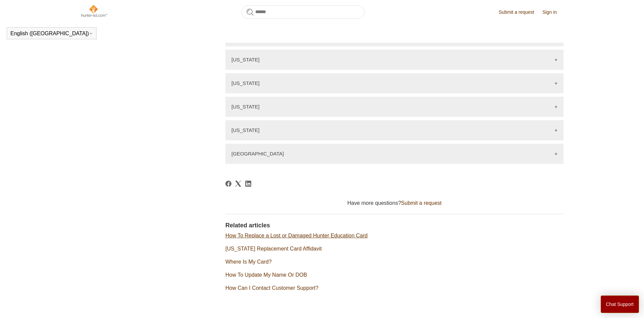  What do you see at coordinates (266, 275) in the screenshot?
I see `a: How To Update My Name Or DOB` at bounding box center [266, 275].